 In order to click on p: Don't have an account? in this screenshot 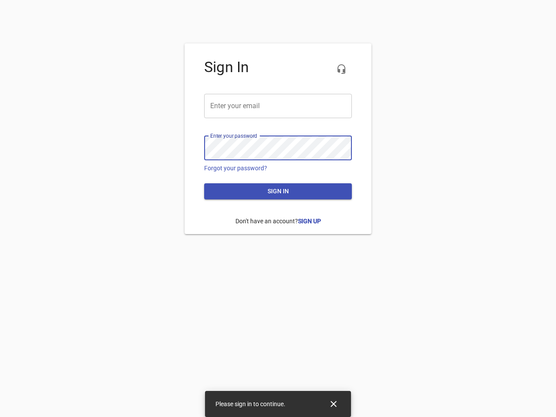, I will do `click(278, 221)`.